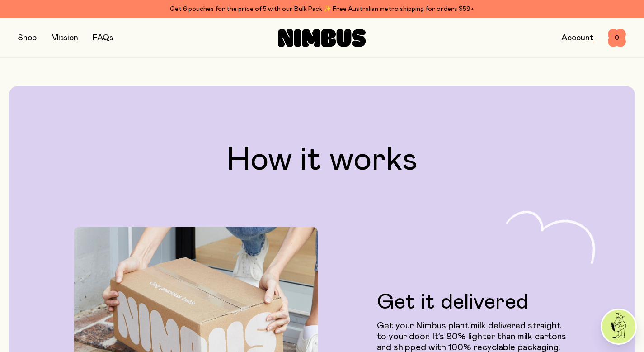 This screenshot has width=644, height=352. What do you see at coordinates (322, 160) in the screenshot?
I see `h2: How it works` at bounding box center [322, 160].